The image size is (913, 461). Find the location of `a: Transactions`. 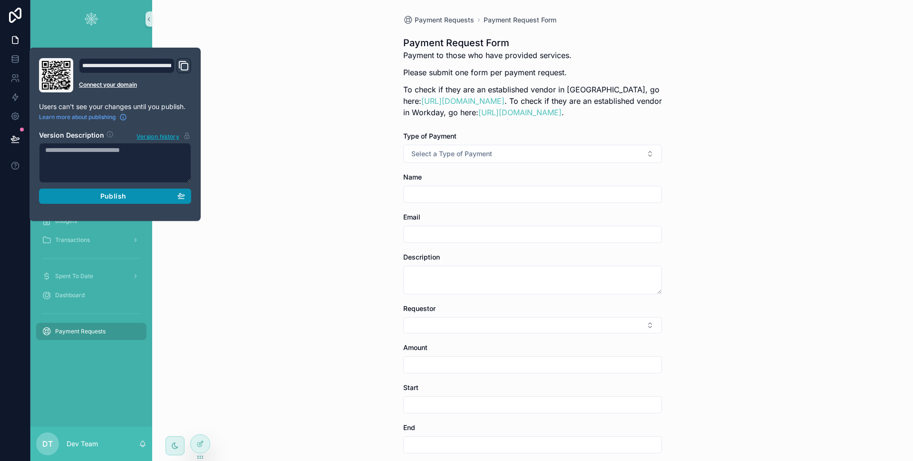

a: Transactions is located at coordinates (91, 240).